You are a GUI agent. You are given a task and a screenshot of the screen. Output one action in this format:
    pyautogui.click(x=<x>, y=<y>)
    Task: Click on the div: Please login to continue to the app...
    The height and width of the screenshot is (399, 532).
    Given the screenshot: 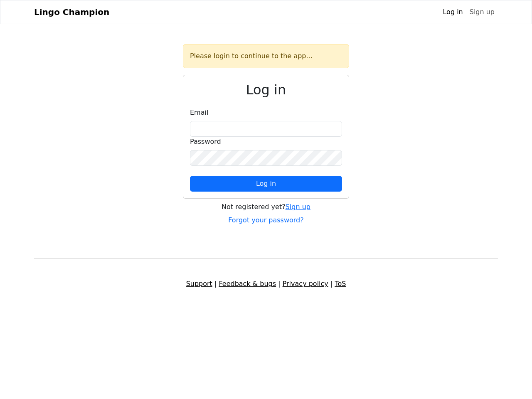 What is the action you would take?
    pyautogui.click(x=266, y=56)
    